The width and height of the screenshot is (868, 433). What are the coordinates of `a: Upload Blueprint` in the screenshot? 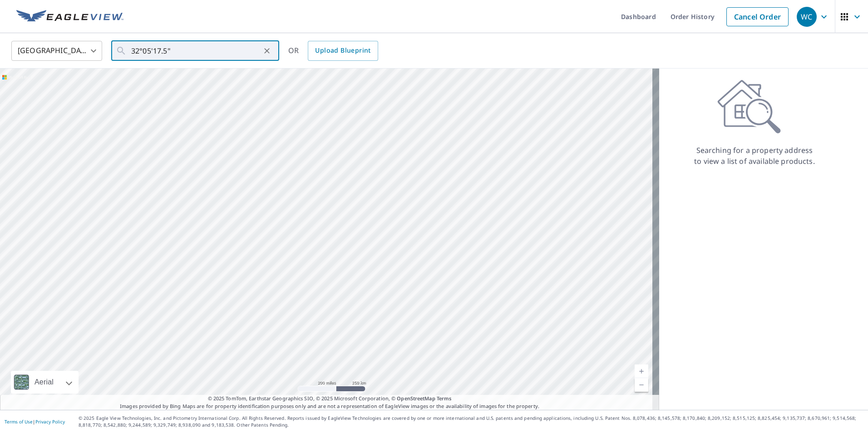 It's located at (343, 51).